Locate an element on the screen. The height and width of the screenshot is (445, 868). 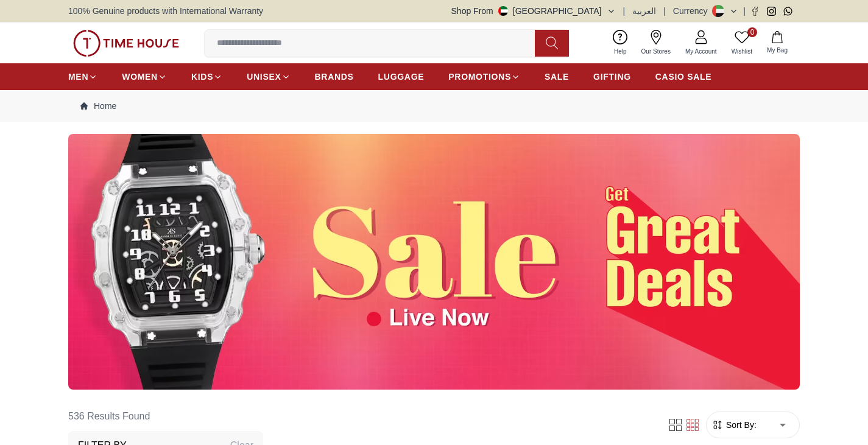
a: PROMOTIONS is located at coordinates (484, 77).